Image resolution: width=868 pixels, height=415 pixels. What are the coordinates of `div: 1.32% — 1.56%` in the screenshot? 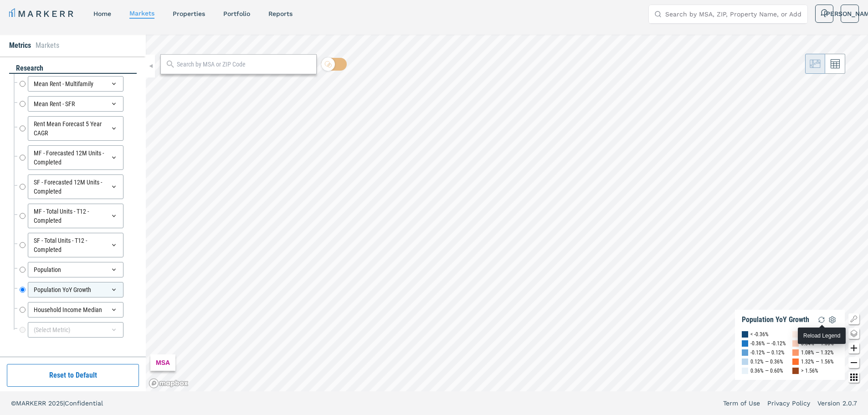 It's located at (818, 362).